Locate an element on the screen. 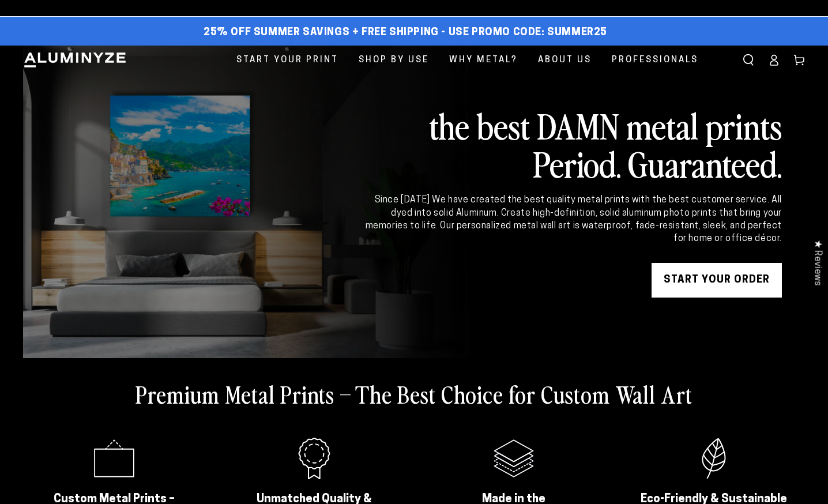 The image size is (828, 504). span: Professionals is located at coordinates (655, 60).